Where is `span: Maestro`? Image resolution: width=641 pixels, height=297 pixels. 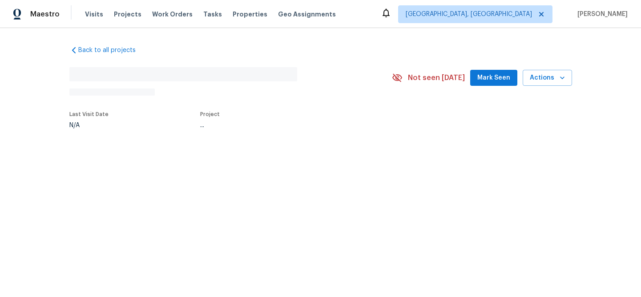
span: Maestro is located at coordinates (45, 14).